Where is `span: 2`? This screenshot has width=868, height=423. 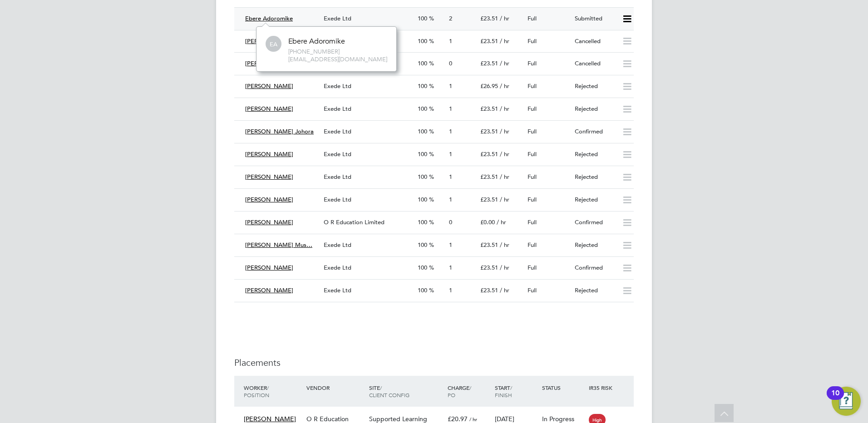
span: 2 is located at coordinates (450, 18).